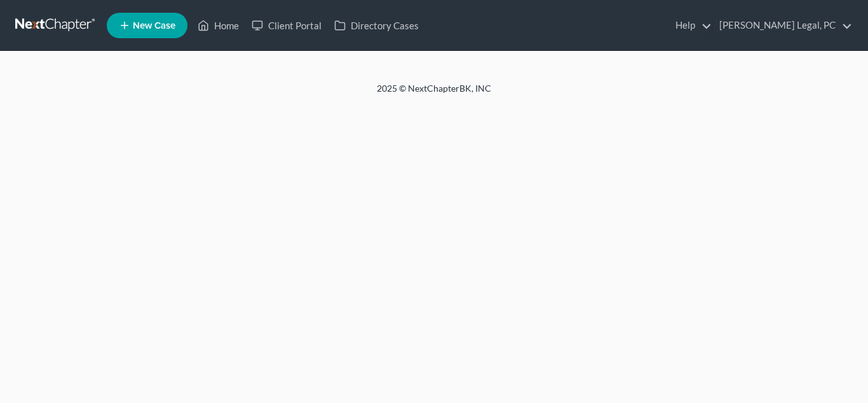  I want to click on a: Directory Cases, so click(376, 25).